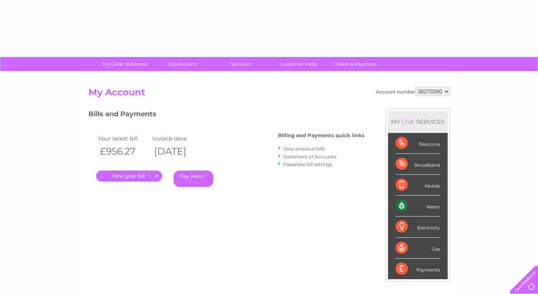 This screenshot has height=294, width=538. What do you see at coordinates (417, 121) in the screenshot?
I see `div: MY SERVICES` at bounding box center [417, 121].